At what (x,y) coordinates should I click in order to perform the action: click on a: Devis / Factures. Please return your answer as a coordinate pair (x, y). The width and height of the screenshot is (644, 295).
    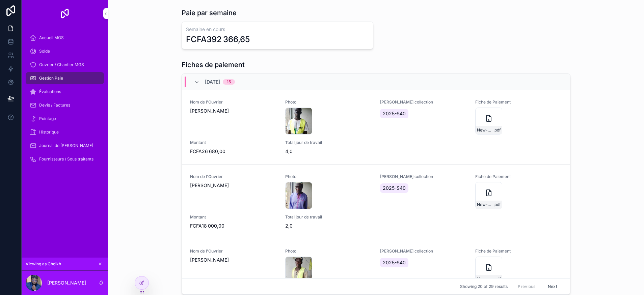
    Looking at the image, I should click on (65, 105).